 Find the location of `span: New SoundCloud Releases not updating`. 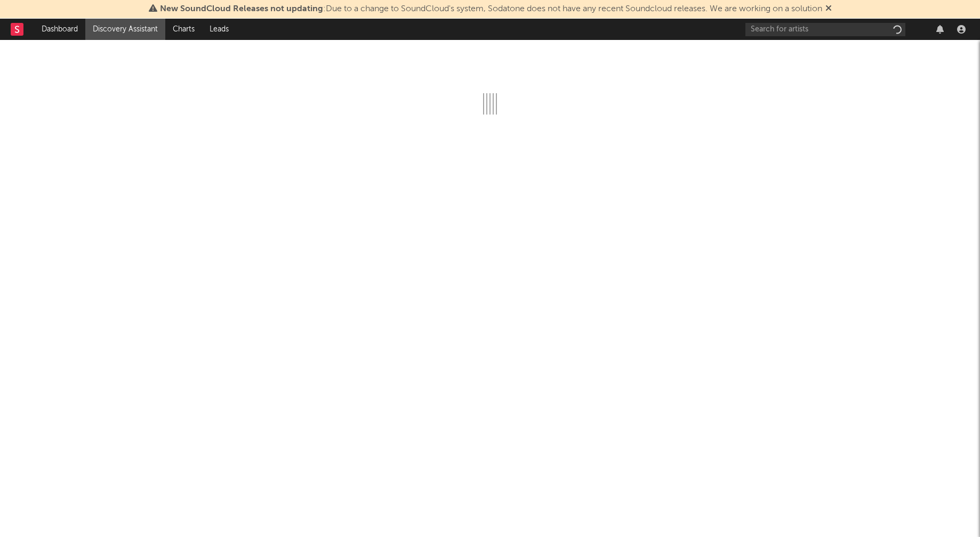

span: New SoundCloud Releases not updating is located at coordinates (242, 9).